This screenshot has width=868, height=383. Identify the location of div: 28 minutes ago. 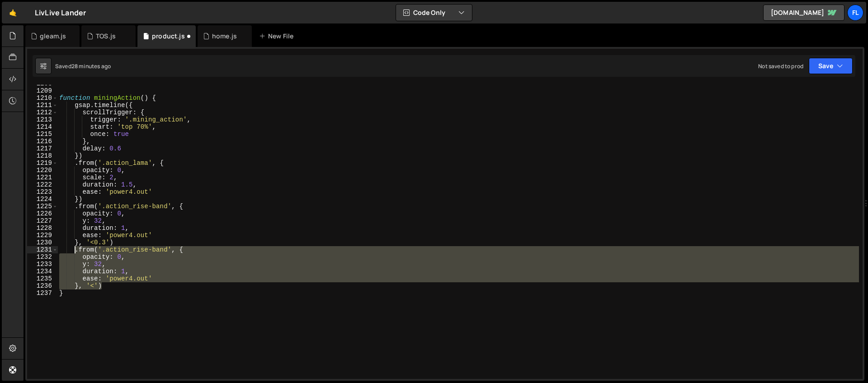
(91, 66).